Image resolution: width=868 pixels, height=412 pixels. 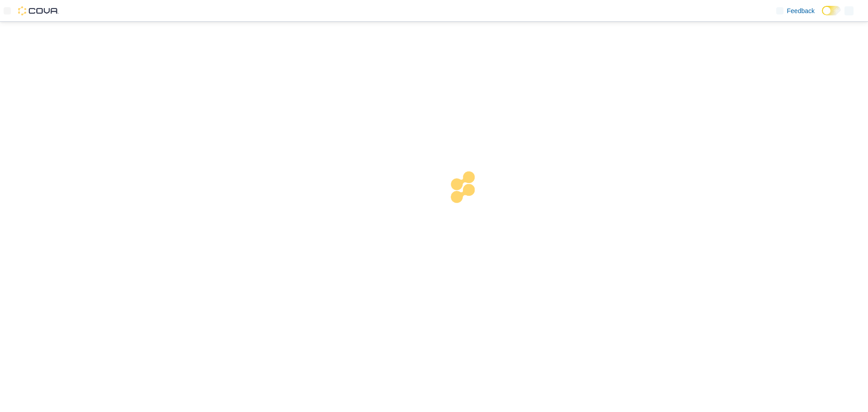 I want to click on span: Dark Mode, so click(x=822, y=15).